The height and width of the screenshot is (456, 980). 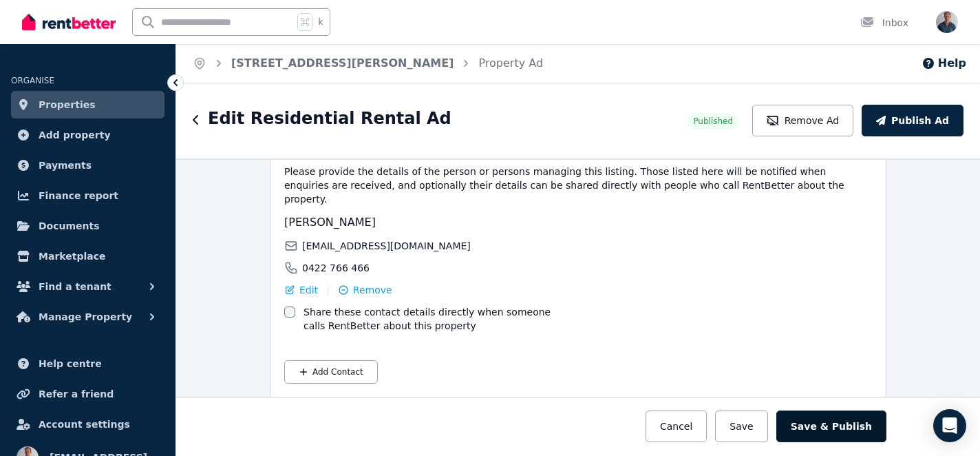 What do you see at coordinates (78, 195) in the screenshot?
I see `span: Finance report` at bounding box center [78, 195].